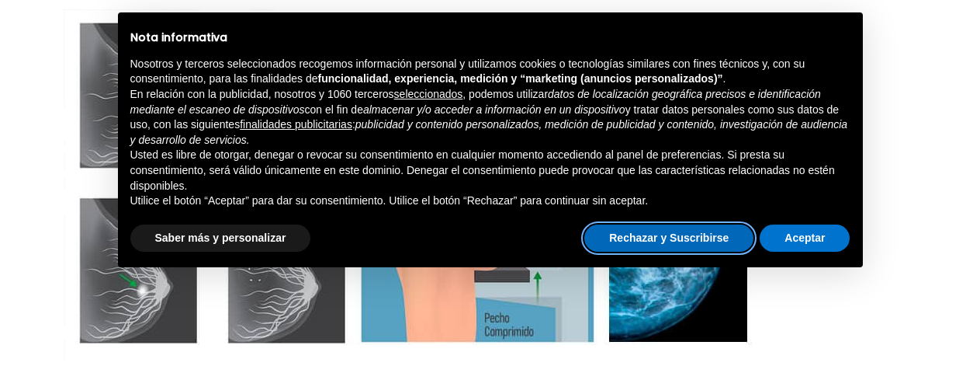 The height and width of the screenshot is (387, 980). Describe the element at coordinates (521, 79) in the screenshot. I see `strong: funcionalidad, experiencia, medición y “marketing (anuncios personalizados)”` at that location.